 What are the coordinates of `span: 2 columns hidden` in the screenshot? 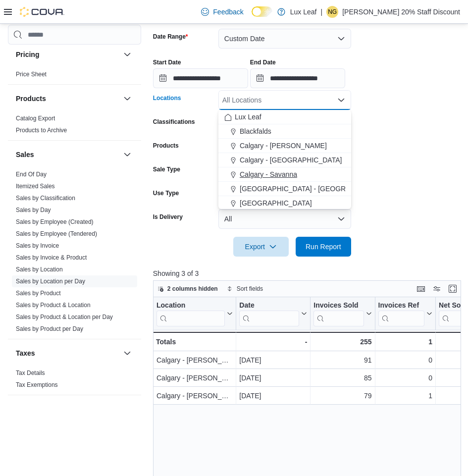 It's located at (193, 289).